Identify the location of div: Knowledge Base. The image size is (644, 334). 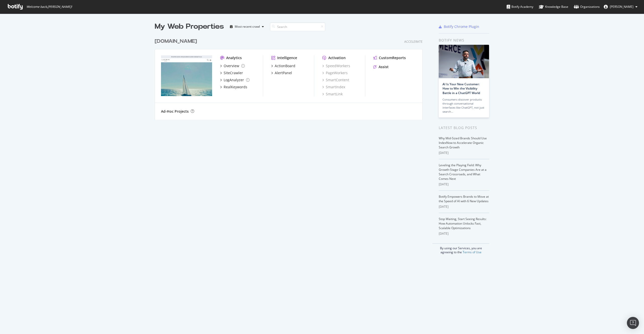
(553, 7).